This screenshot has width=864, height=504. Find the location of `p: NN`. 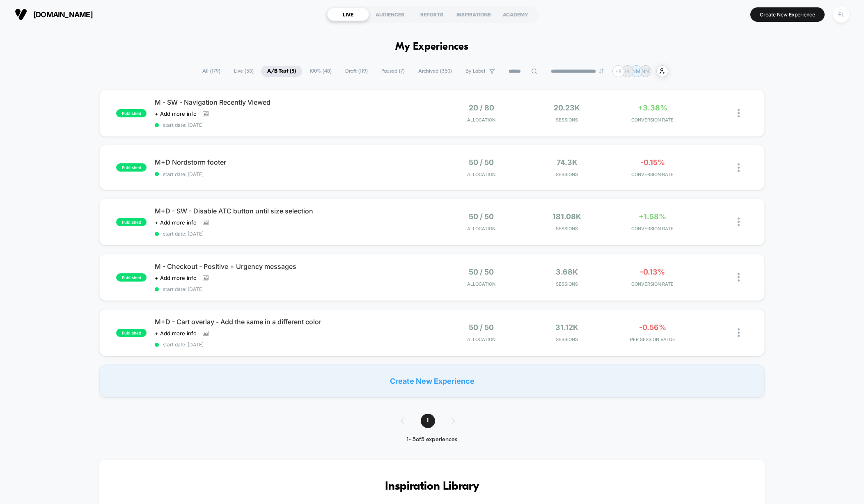

p: NN is located at coordinates (646, 71).